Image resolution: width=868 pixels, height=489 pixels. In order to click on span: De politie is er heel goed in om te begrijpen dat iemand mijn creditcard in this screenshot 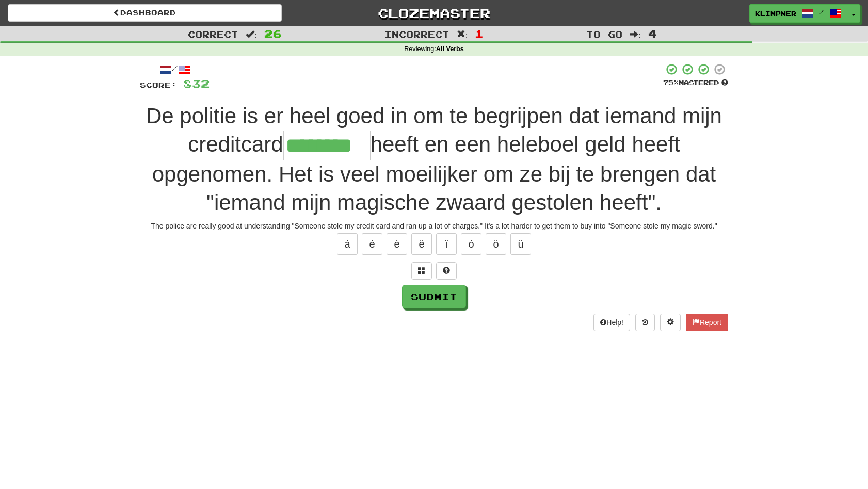, I will do `click(434, 130)`.